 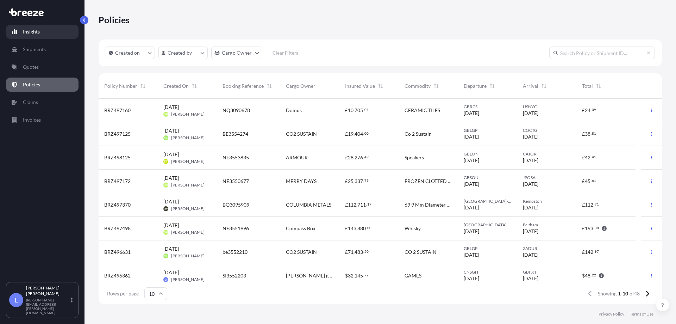 What do you see at coordinates (351, 181) in the screenshot?
I see `span: 25` at bounding box center [351, 181].